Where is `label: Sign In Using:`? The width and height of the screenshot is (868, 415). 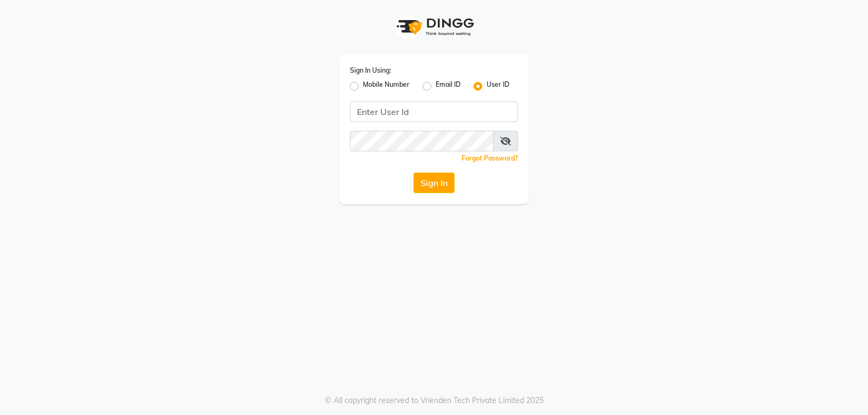 label: Sign In Using: is located at coordinates (371, 70).